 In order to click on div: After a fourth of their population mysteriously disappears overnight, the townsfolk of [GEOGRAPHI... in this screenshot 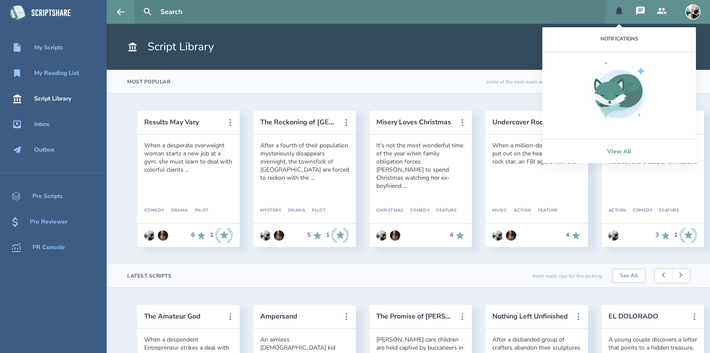, I will do `click(304, 162)`.